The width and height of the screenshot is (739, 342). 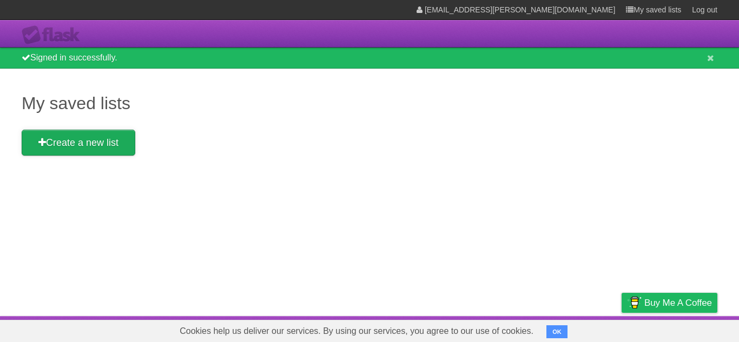 What do you see at coordinates (621, 329) in the screenshot?
I see `a: Privacy` at bounding box center [621, 329].